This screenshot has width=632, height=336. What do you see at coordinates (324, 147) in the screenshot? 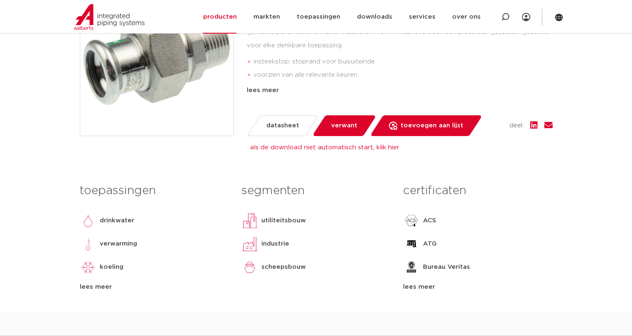
I see `a: als de download niet automatisch start, klik hier` at bounding box center [324, 147].